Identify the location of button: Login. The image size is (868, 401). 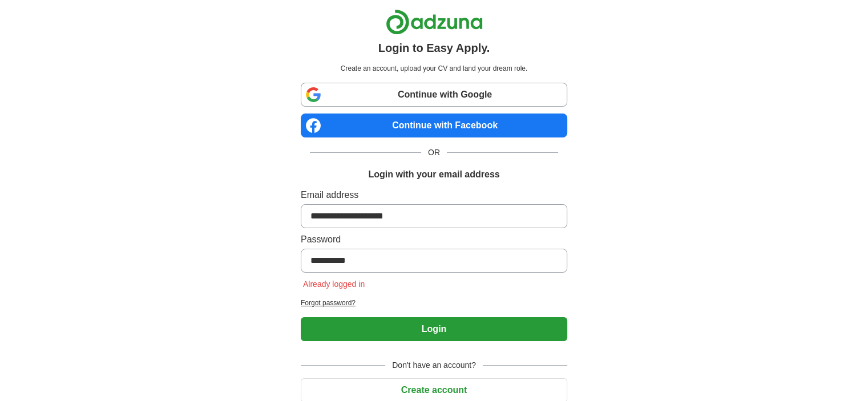
(433, 329).